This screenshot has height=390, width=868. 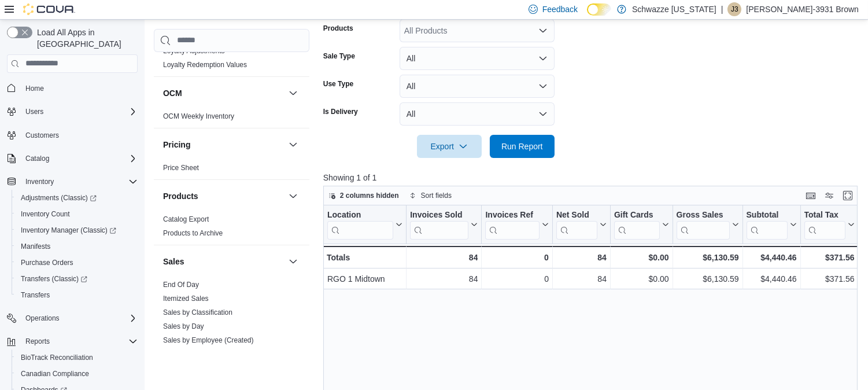 I want to click on a: Products to Archive, so click(x=192, y=233).